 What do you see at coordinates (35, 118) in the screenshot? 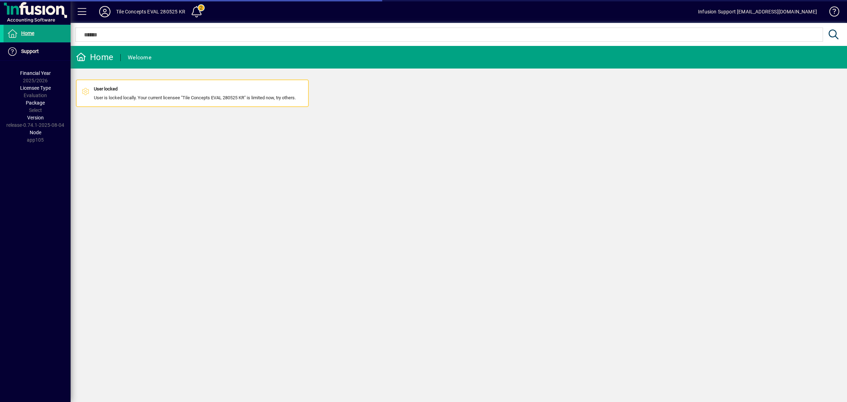
I see `span: Version` at bounding box center [35, 118].